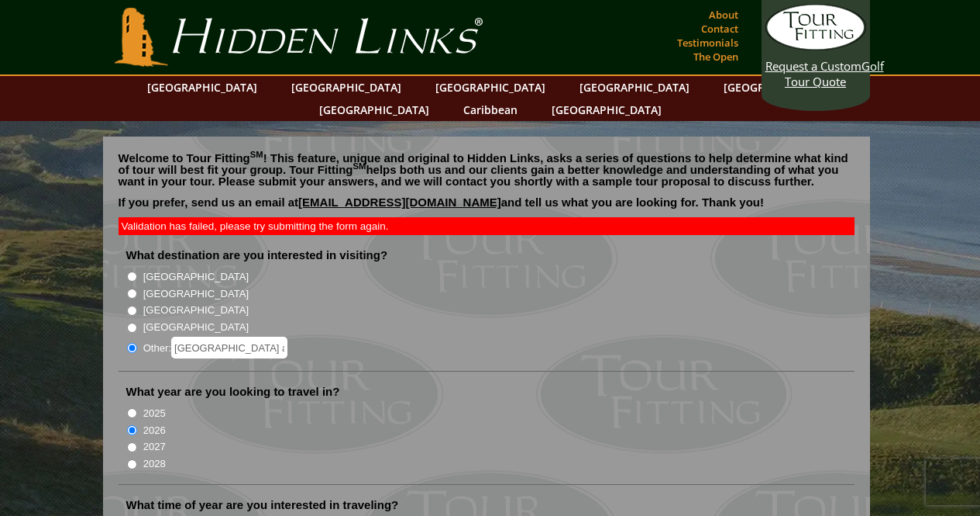 The image size is (980, 516). What do you see at coordinates (707, 43) in the screenshot?
I see `a: Testimonials` at bounding box center [707, 43].